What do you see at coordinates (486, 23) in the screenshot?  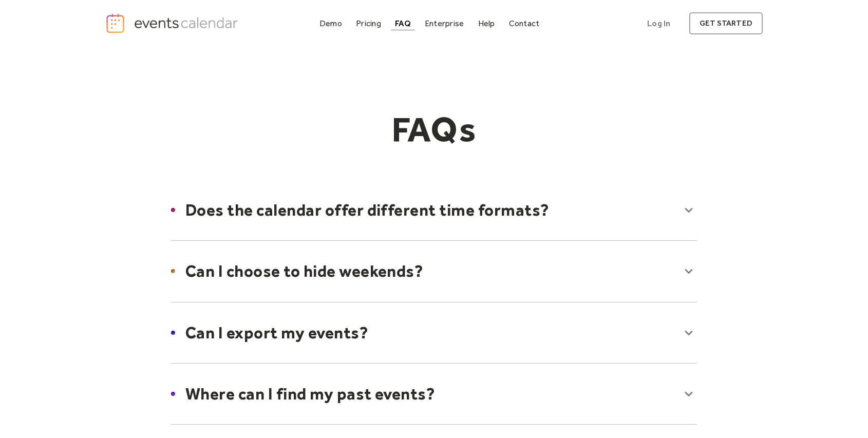 I see `div: Help` at bounding box center [486, 23].